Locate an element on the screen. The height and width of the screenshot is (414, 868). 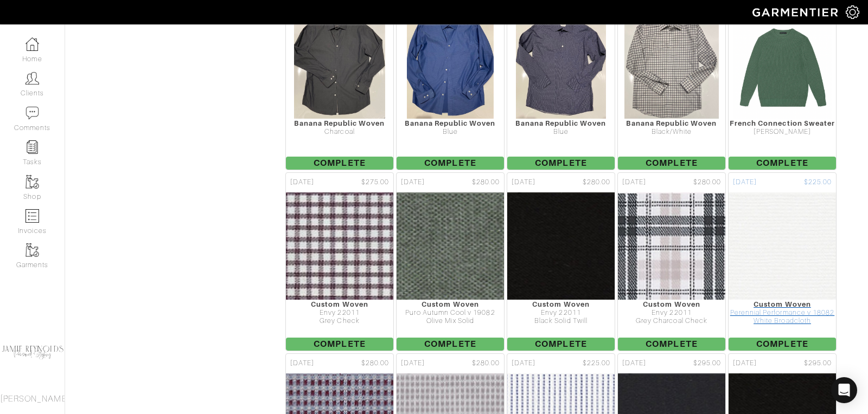
div: Charcoal is located at coordinates (340, 131).